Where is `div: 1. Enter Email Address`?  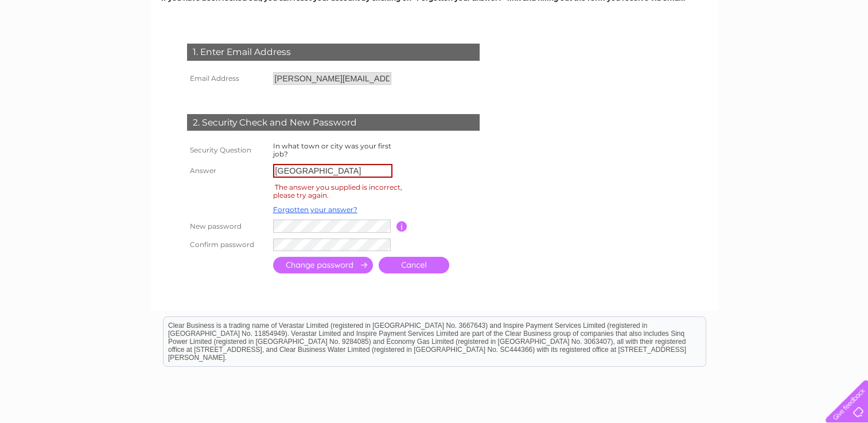
div: 1. Enter Email Address is located at coordinates (333, 52).